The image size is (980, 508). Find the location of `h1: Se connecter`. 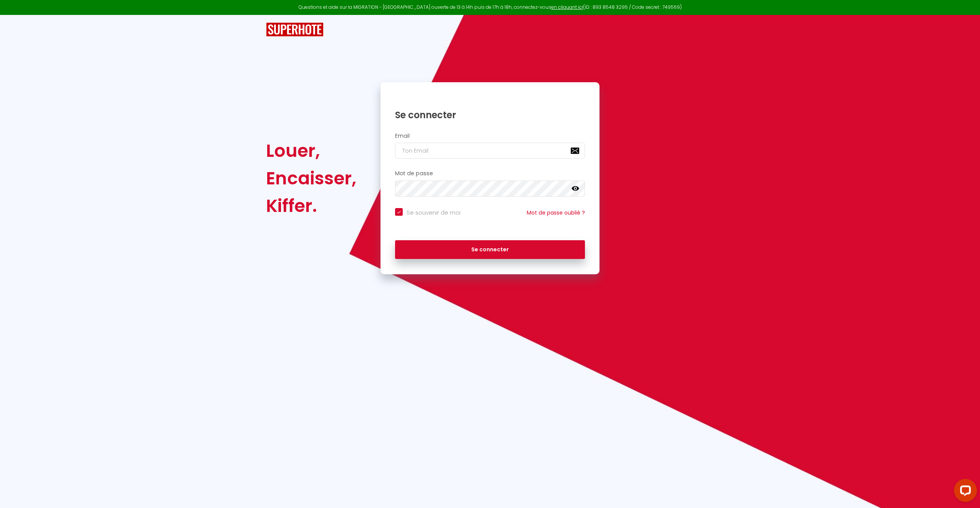

h1: Se connecter is located at coordinates (490, 115).